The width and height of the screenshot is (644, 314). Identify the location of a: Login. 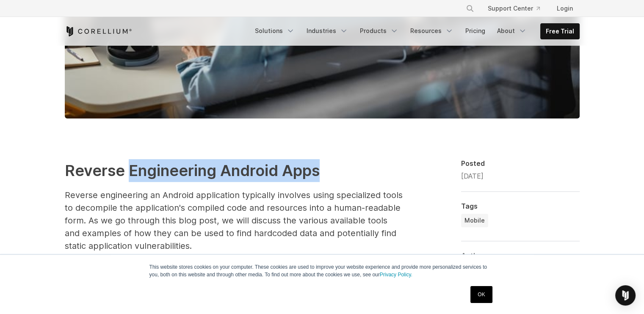
(565, 9).